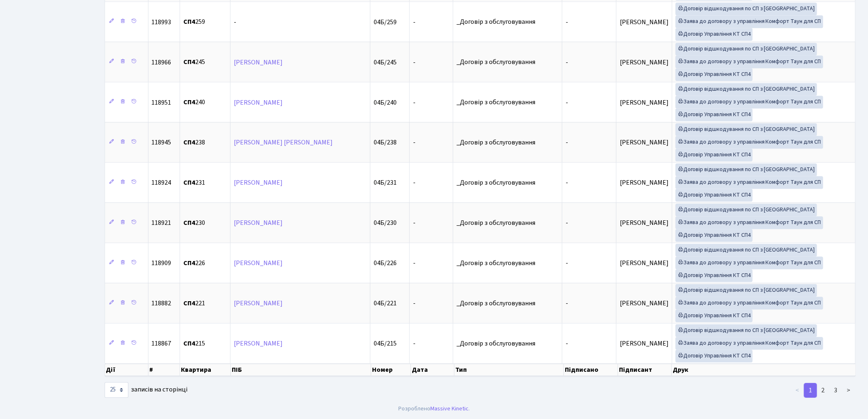 This screenshot has height=419, width=868. What do you see at coordinates (823, 390) in the screenshot?
I see `a: 2` at bounding box center [823, 390].